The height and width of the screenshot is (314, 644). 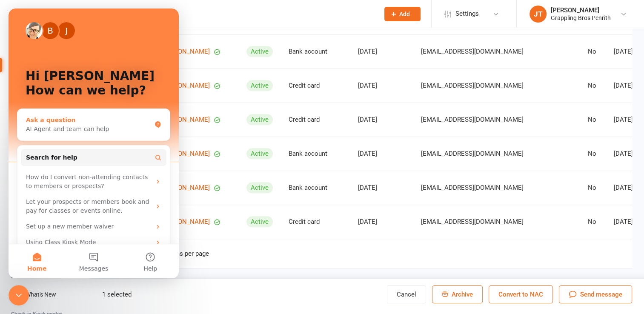 What do you see at coordinates (601, 294) in the screenshot?
I see `span: Send message` at bounding box center [601, 294].